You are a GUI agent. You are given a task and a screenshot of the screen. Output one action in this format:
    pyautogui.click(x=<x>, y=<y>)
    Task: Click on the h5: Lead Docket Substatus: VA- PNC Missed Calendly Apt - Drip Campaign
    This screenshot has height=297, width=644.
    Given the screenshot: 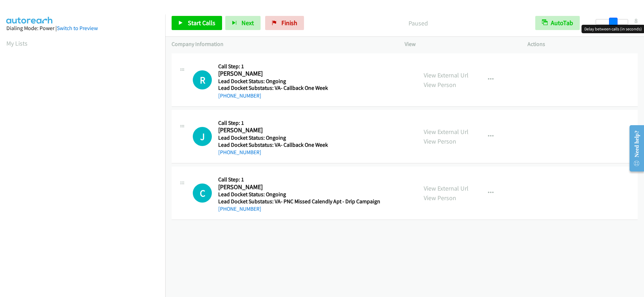 What is the action you would take?
    pyautogui.click(x=299, y=202)
    